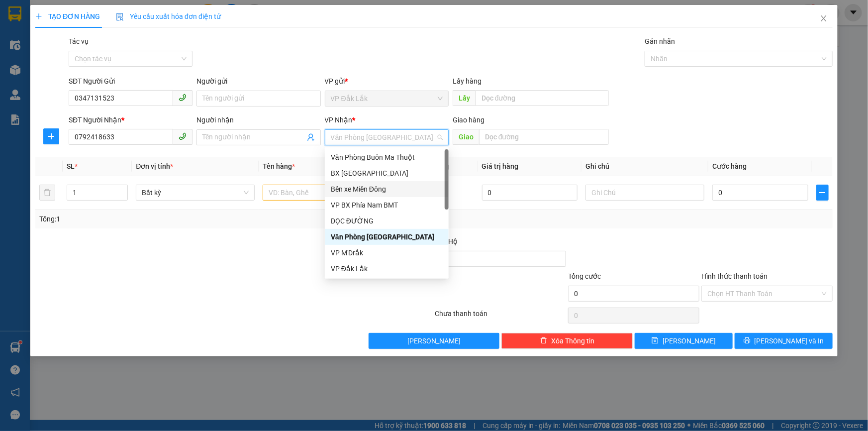 The image size is (868, 431). Describe the element at coordinates (97, 14) in the screenshot. I see `span: Nhận:` at that location.